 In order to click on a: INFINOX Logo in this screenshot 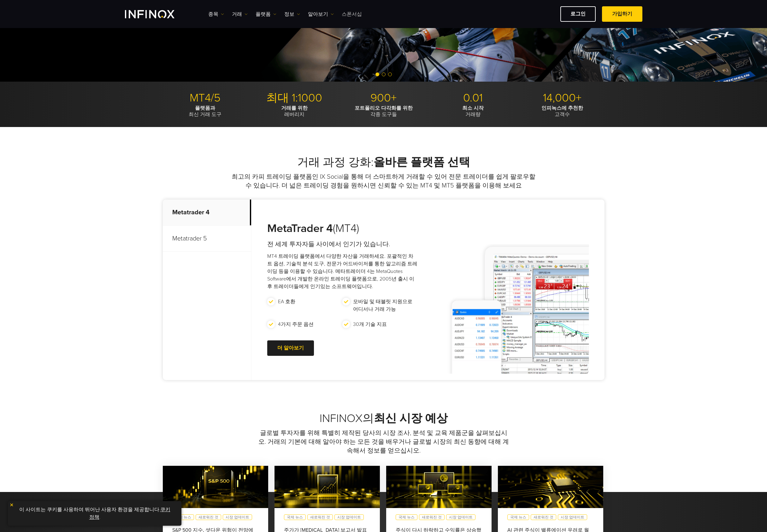, I will do `click(157, 14)`.